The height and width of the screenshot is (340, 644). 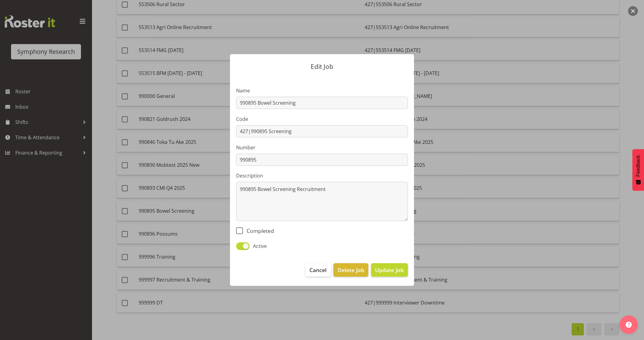 I want to click on span: Feedback, so click(x=638, y=166).